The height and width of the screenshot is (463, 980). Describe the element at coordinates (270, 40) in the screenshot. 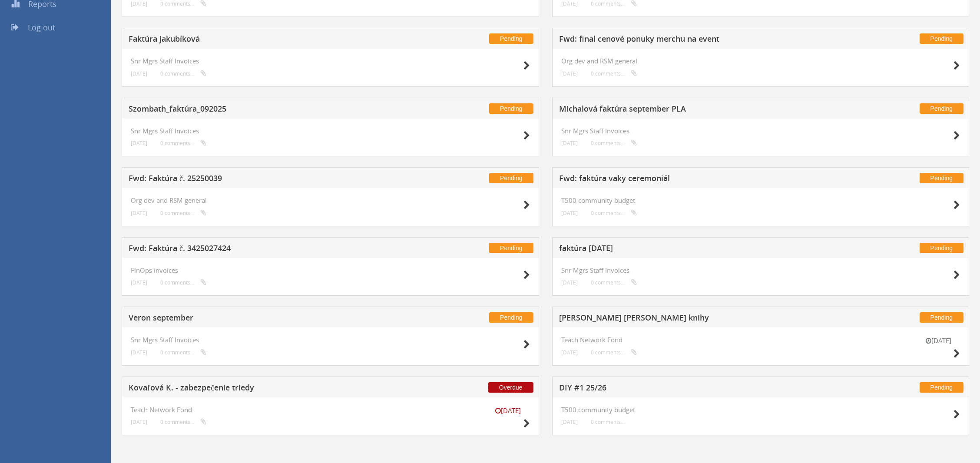

I see `h5: Faktúra Jakubíková` at that location.